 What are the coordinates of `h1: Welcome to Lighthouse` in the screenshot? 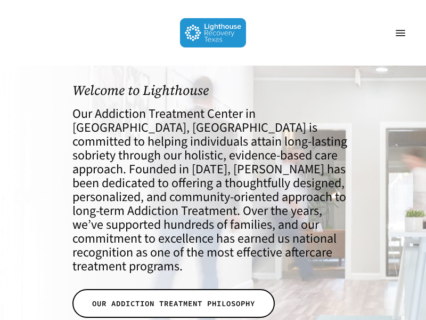 It's located at (213, 90).